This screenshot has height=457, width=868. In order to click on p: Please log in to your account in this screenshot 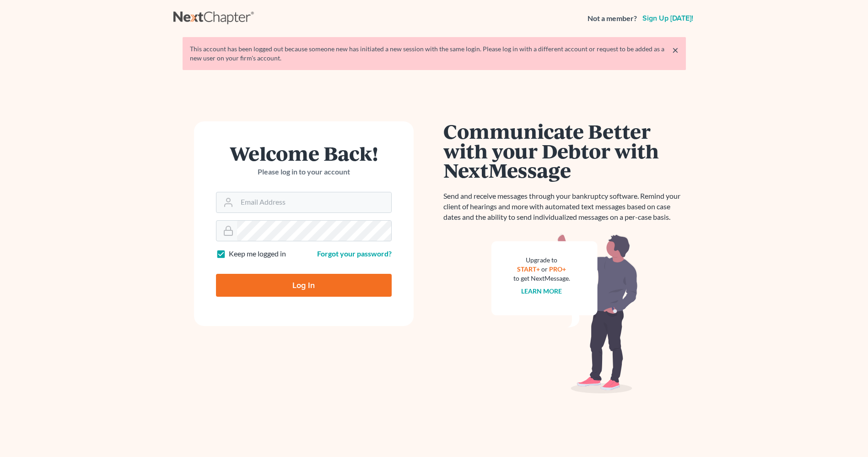, I will do `click(304, 172)`.